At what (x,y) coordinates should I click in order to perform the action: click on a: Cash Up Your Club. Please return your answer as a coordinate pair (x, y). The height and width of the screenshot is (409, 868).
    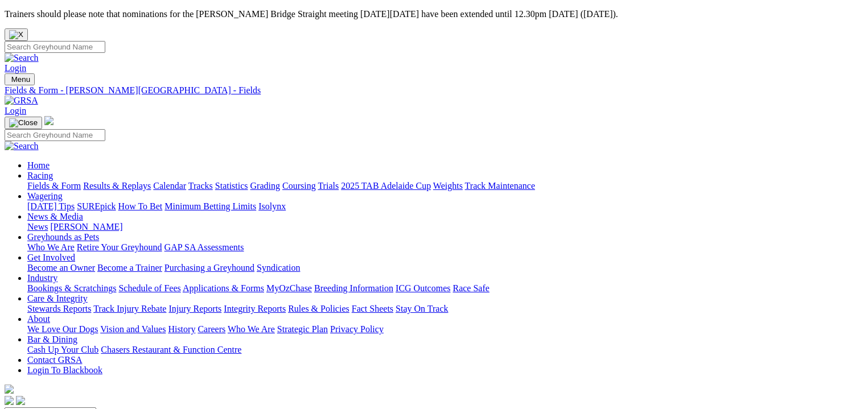
    Looking at the image, I should click on (63, 350).